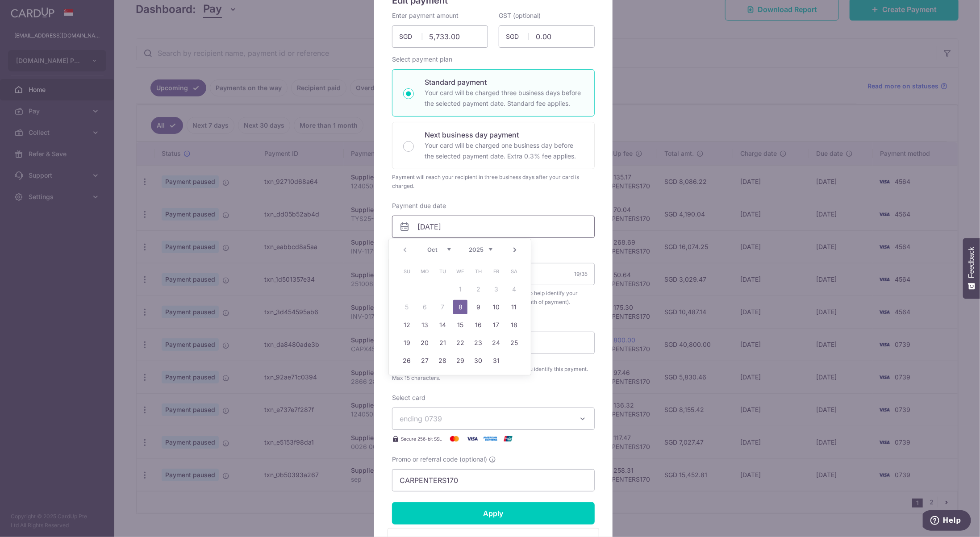 Image resolution: width=980 pixels, height=537 pixels. What do you see at coordinates (490, 438) in the screenshot?
I see `img: American Express` at bounding box center [490, 438].